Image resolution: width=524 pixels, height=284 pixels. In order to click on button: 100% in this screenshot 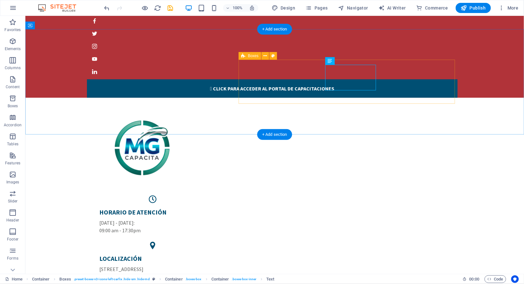, I will do `click(234, 8)`.